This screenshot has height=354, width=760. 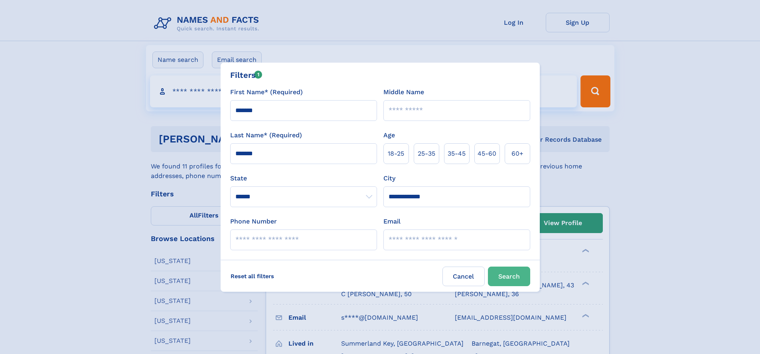 I want to click on label: Reset all filters, so click(x=252, y=276).